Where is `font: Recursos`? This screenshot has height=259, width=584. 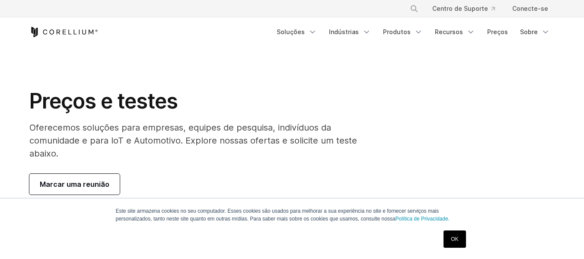 font: Recursos is located at coordinates (449, 32).